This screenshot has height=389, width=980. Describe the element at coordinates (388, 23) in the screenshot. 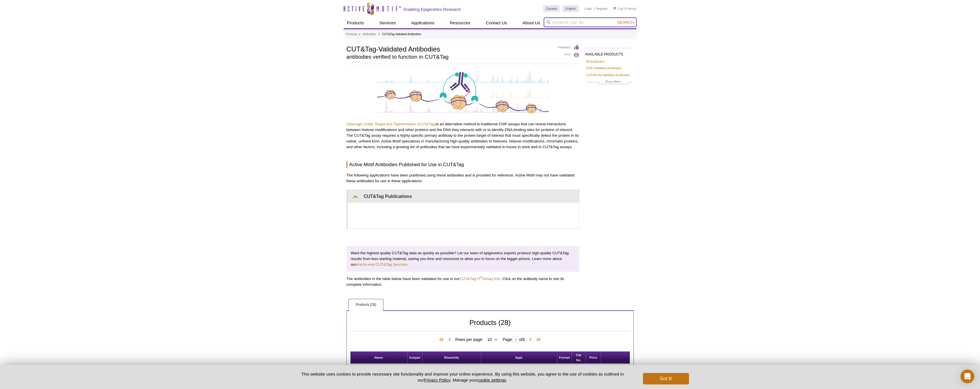

I see `a: Services` at that location.